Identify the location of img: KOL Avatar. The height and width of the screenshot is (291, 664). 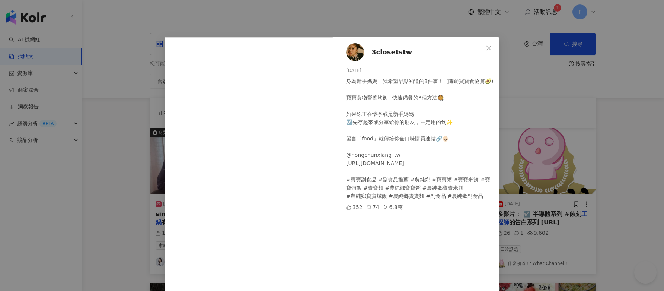
(355, 52).